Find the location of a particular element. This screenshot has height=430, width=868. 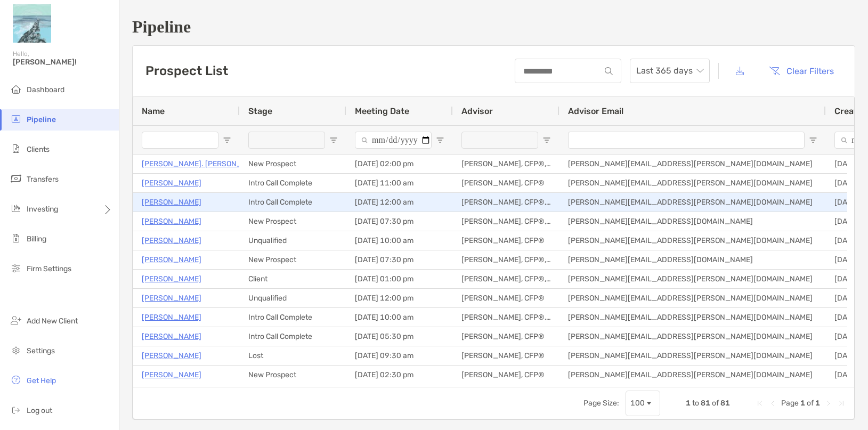

input: Meeting Date Filter Input is located at coordinates (393, 140).